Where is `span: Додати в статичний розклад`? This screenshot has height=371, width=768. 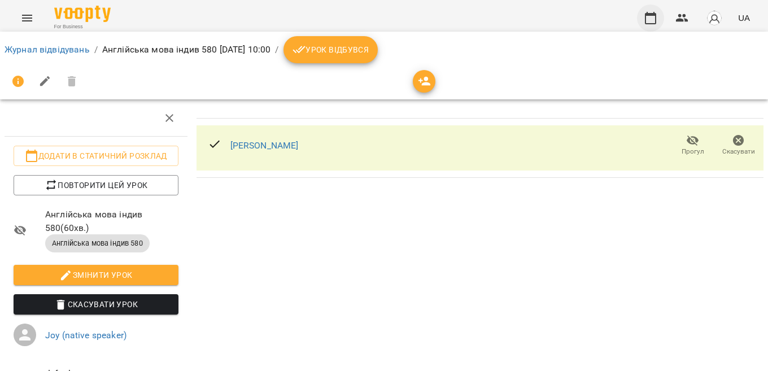 span: Додати в статичний розклад is located at coordinates (96, 156).